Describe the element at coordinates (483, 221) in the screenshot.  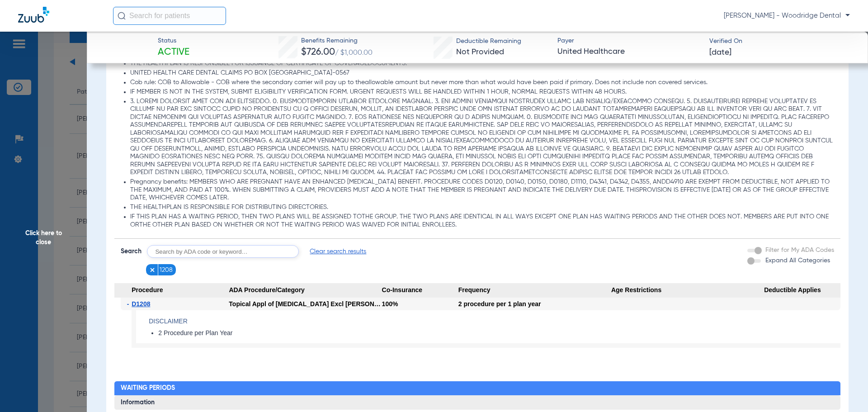
I see `li: IF THIS PLAN HAS A WAITING PERIOD, THEN TWO PLANS WILL BE ASSIGNED TOTHE GROUP. THE TWO PLANS ARE...` at that location.